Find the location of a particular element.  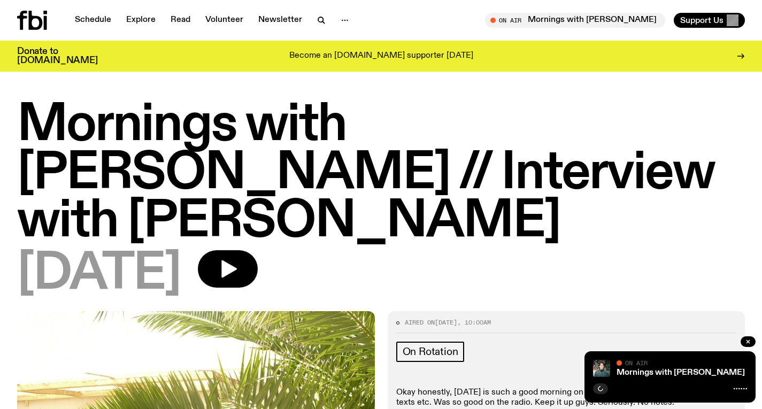

span: On Air is located at coordinates (636, 362).